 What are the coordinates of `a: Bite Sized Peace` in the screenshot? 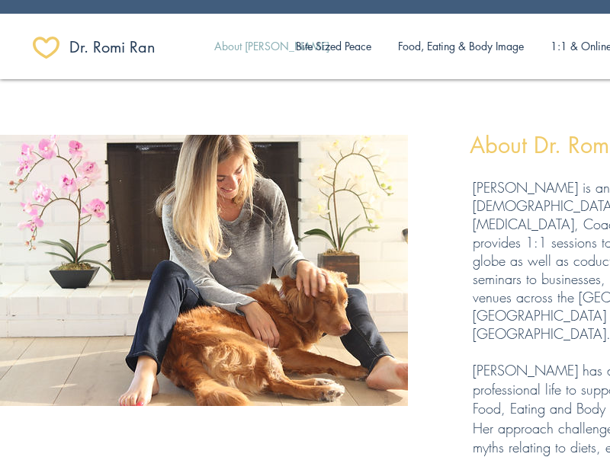 It's located at (333, 46).